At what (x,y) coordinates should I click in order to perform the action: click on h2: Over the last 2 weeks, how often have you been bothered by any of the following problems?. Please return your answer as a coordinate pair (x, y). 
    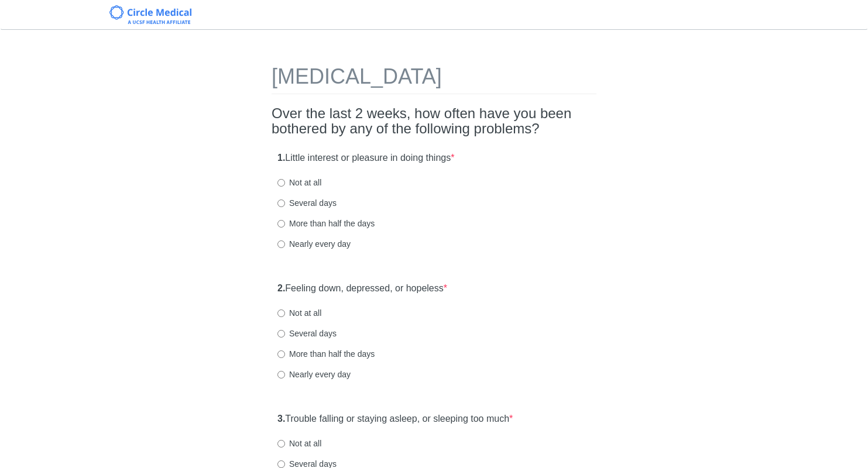
    Looking at the image, I should click on (434, 121).